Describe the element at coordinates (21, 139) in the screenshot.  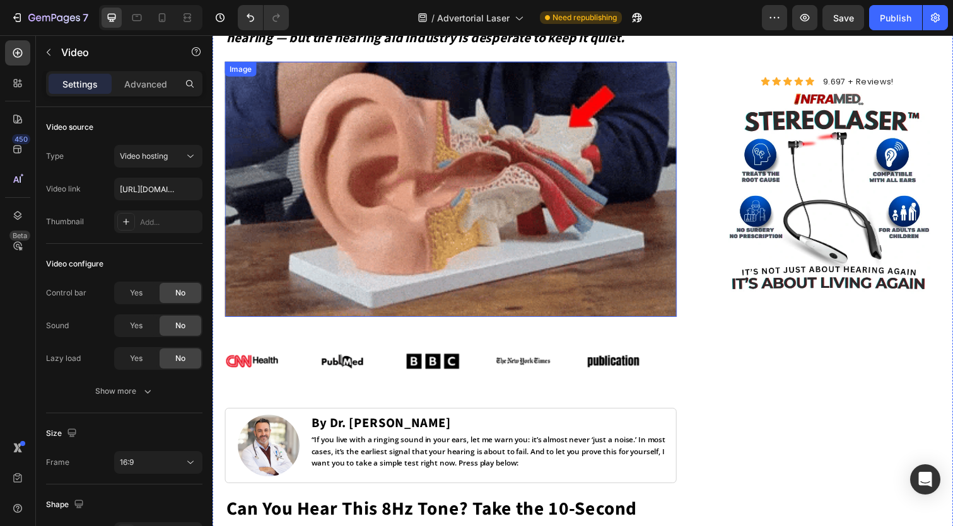
I see `div: 450` at that location.